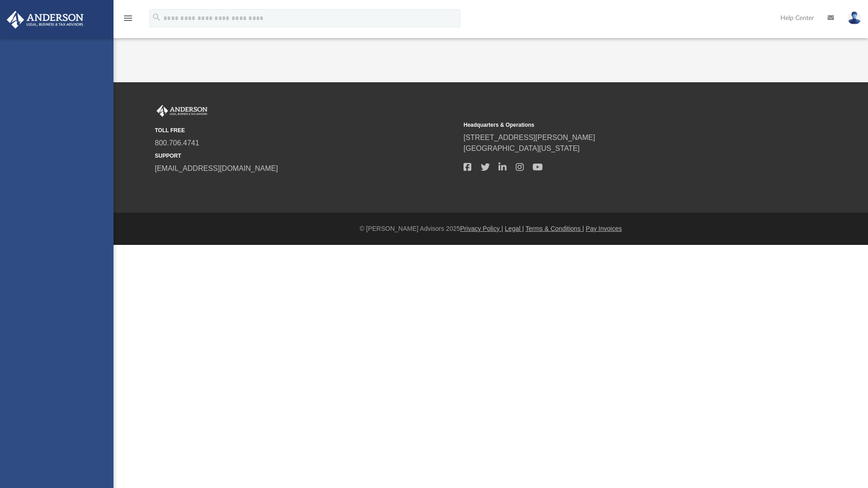 The height and width of the screenshot is (488, 868). What do you see at coordinates (306, 131) in the screenshot?
I see `small: TOLL FREE` at bounding box center [306, 131].